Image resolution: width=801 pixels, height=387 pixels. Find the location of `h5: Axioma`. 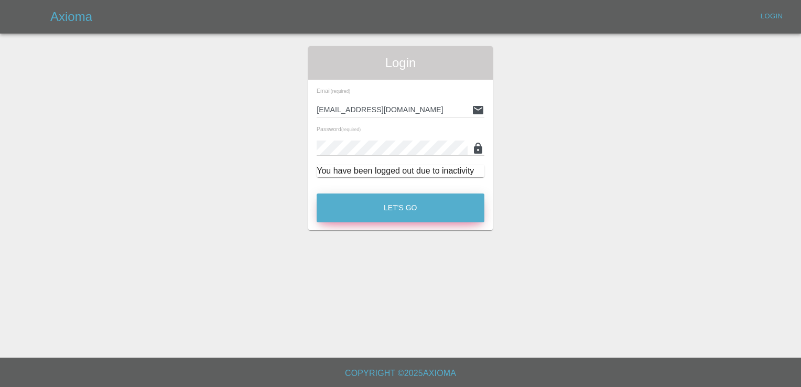

h5: Axioma is located at coordinates (71, 17).